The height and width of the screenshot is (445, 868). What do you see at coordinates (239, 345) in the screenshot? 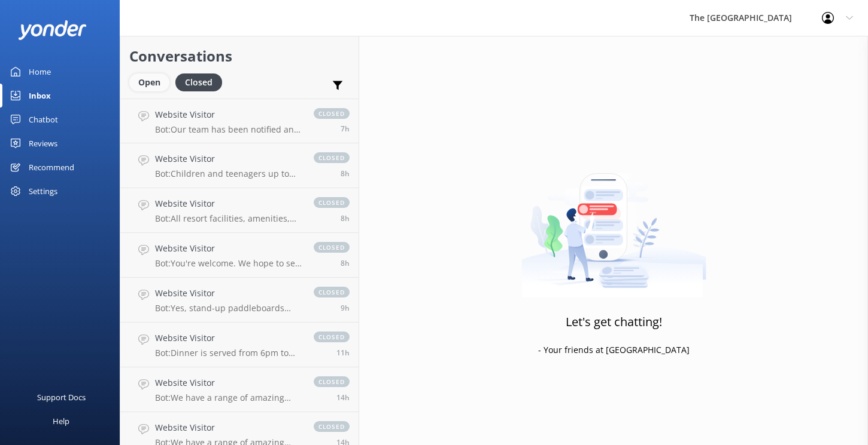
I see `a: Website VisitorBot:Dinner is served from 6pm to 9pm.closed11h` at bounding box center [239, 345].